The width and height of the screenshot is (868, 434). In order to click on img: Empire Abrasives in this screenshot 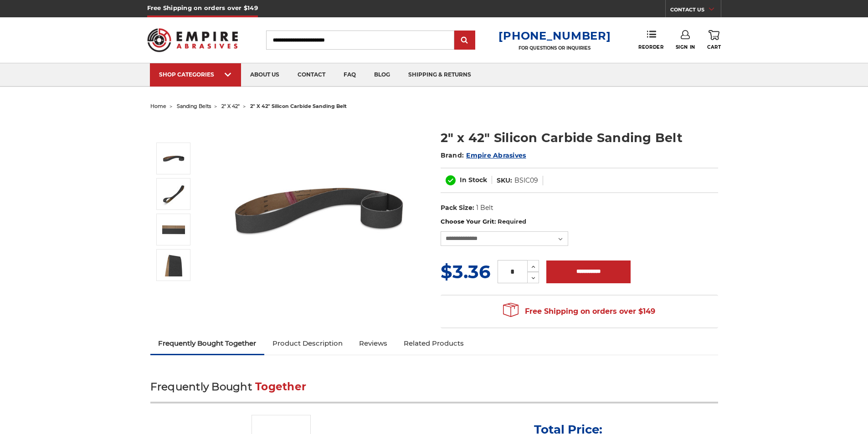, I will do `click(192, 40)`.